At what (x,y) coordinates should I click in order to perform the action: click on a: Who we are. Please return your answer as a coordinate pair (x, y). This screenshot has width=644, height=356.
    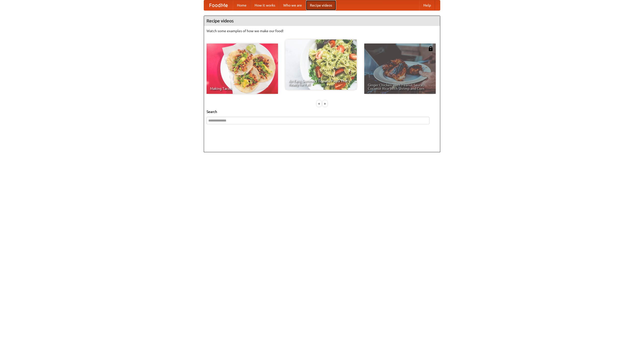
    Looking at the image, I should click on (293, 5).